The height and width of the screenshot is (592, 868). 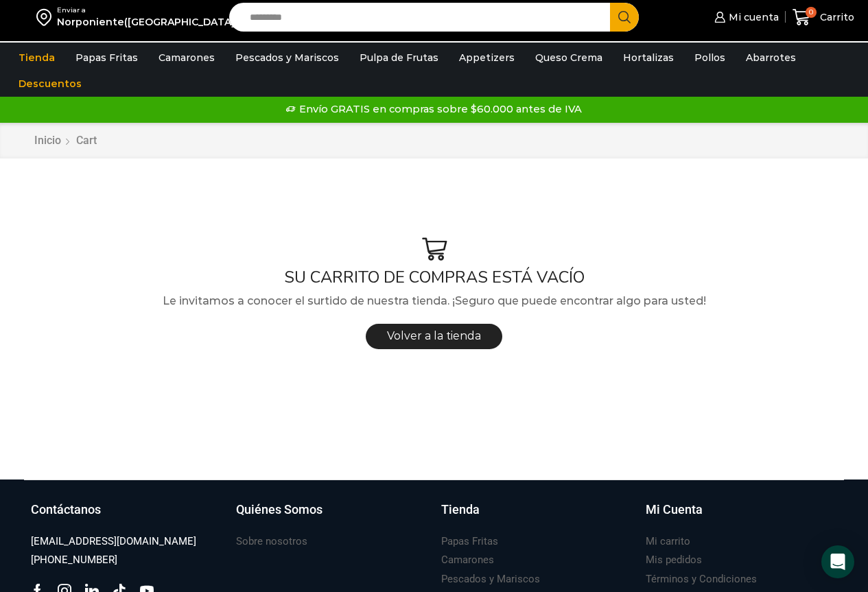 I want to click on span: Carrito, so click(x=835, y=18).